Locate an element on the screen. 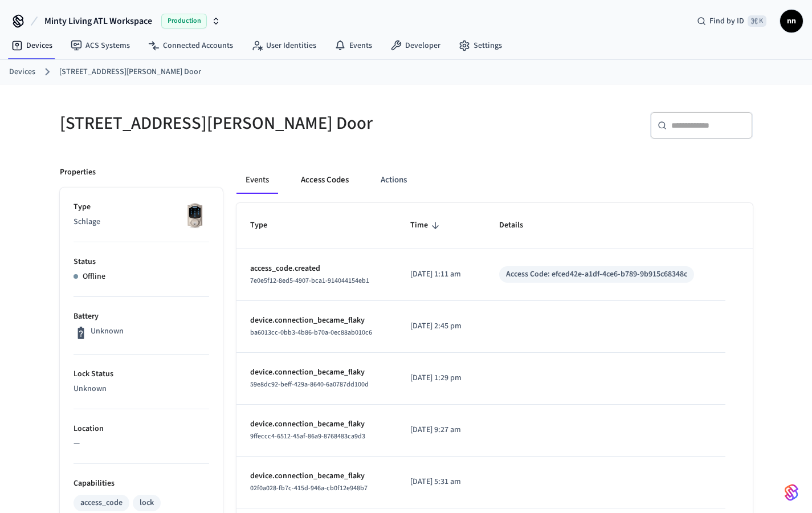 Image resolution: width=812 pixels, height=513 pixels. a: Settings is located at coordinates (480, 45).